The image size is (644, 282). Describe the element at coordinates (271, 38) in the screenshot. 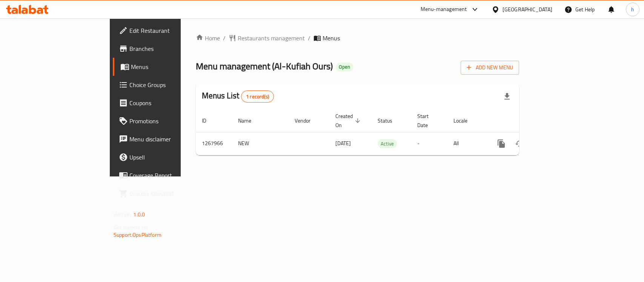

I see `span: Restaurants management` at that location.